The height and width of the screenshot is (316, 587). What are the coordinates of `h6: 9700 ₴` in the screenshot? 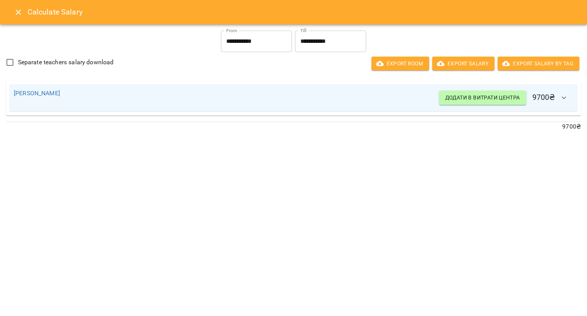 It's located at (506, 98).